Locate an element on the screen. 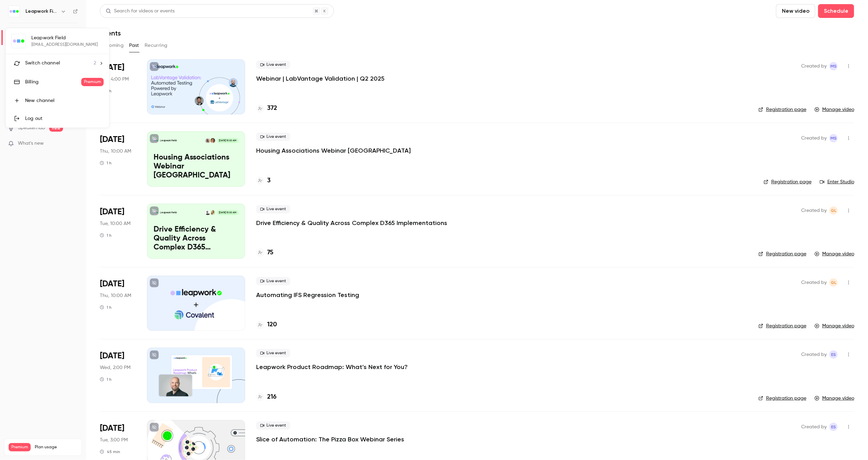 The width and height of the screenshot is (868, 460). div: Billing is located at coordinates (53, 82).